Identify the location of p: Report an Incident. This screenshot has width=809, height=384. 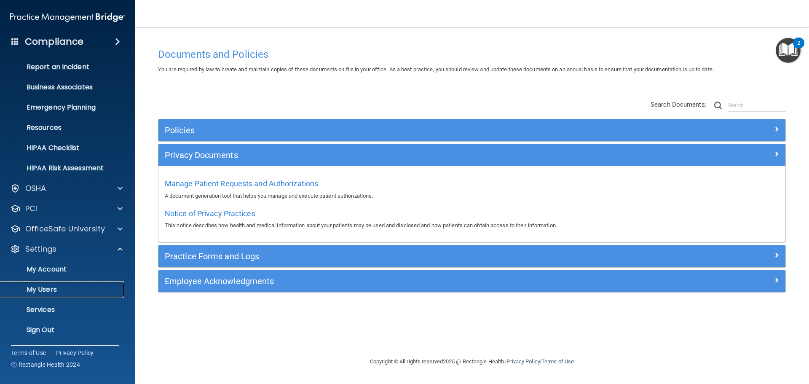
(63, 67).